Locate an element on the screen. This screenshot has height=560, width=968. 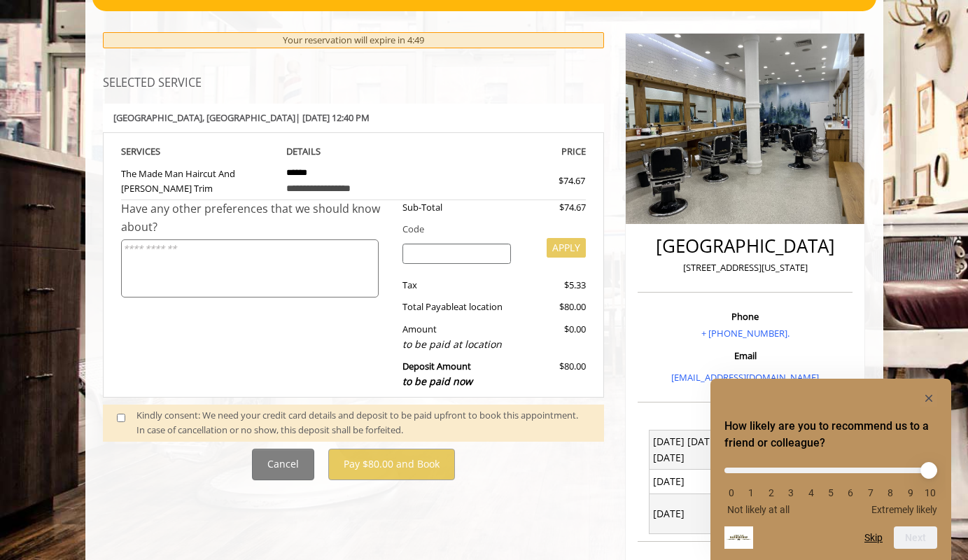
div: Amount is located at coordinates (456, 336).